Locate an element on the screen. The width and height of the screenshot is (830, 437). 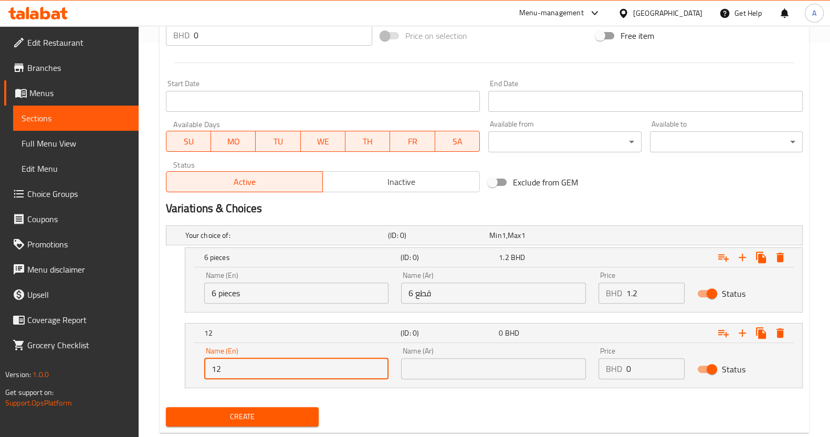
span: SU is located at coordinates (189, 141).